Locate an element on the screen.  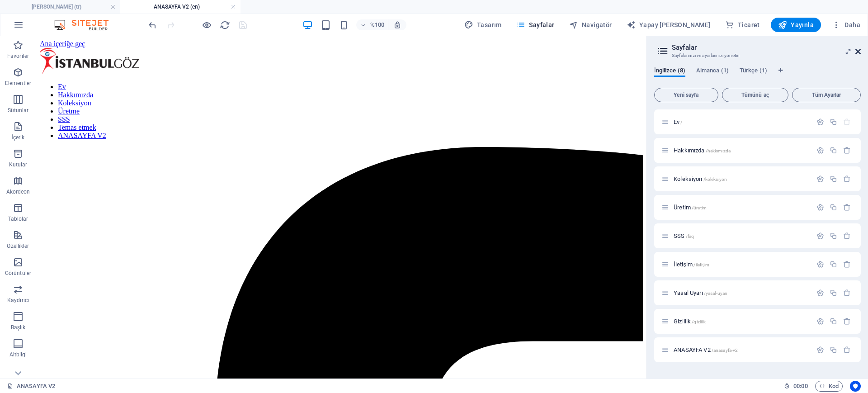
font: İletişim is located at coordinates (683, 264).